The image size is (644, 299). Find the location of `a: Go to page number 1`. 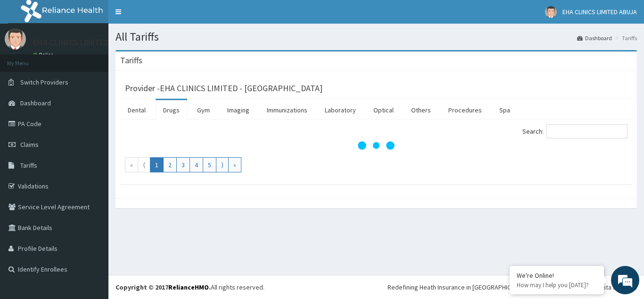

a: Go to page number 1 is located at coordinates (157, 165).